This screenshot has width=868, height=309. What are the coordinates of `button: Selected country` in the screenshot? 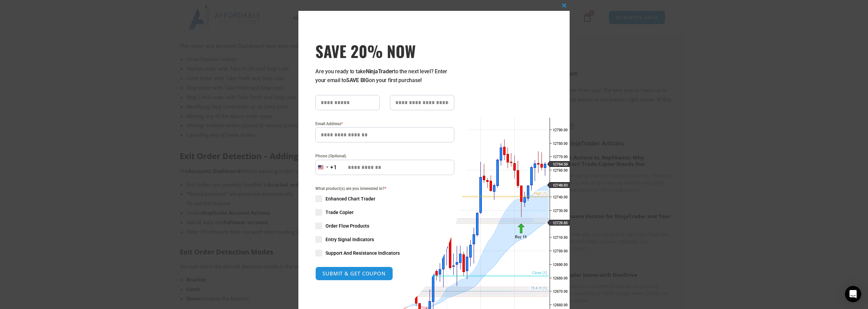 It's located at (326, 167).